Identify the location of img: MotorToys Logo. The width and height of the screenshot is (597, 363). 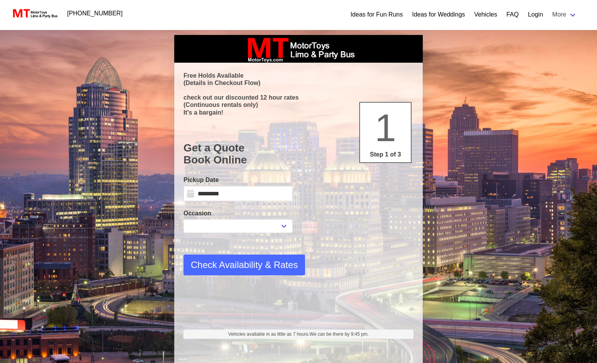
(34, 13).